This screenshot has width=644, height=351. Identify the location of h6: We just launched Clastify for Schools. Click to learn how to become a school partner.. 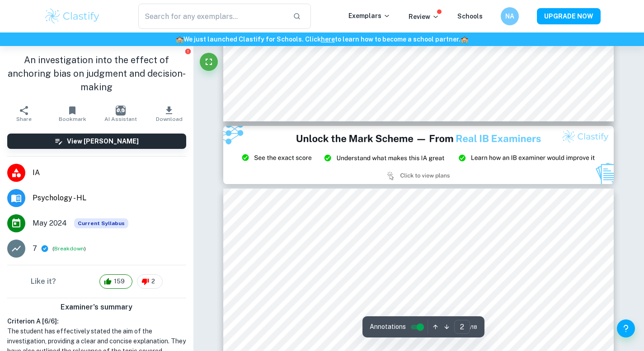
(322, 39).